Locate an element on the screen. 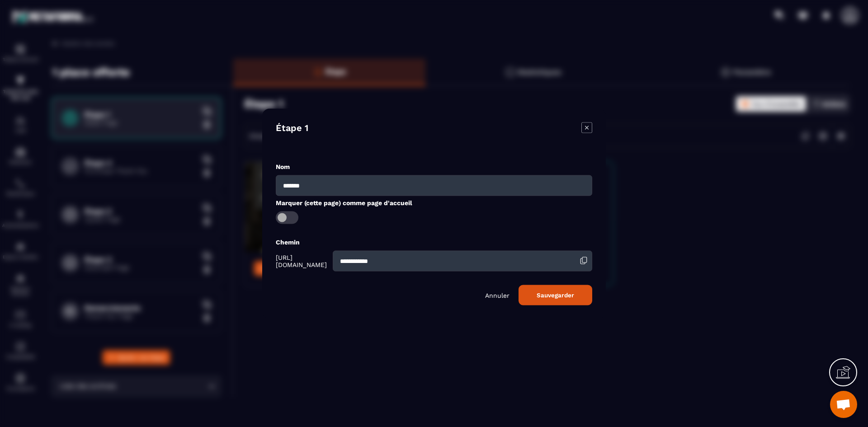 The height and width of the screenshot is (427, 868). p: Annuler is located at coordinates (497, 295).